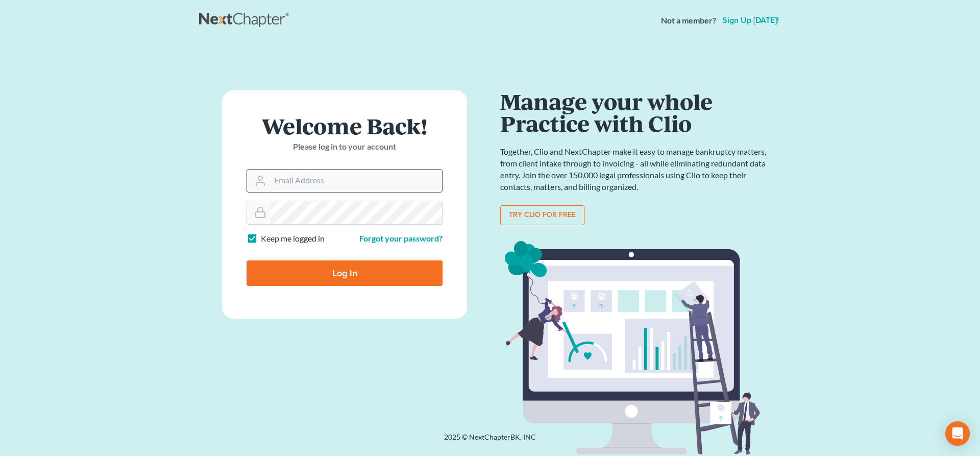 The image size is (980, 456). What do you see at coordinates (400, 238) in the screenshot?
I see `a: Forgot your password?` at bounding box center [400, 238].